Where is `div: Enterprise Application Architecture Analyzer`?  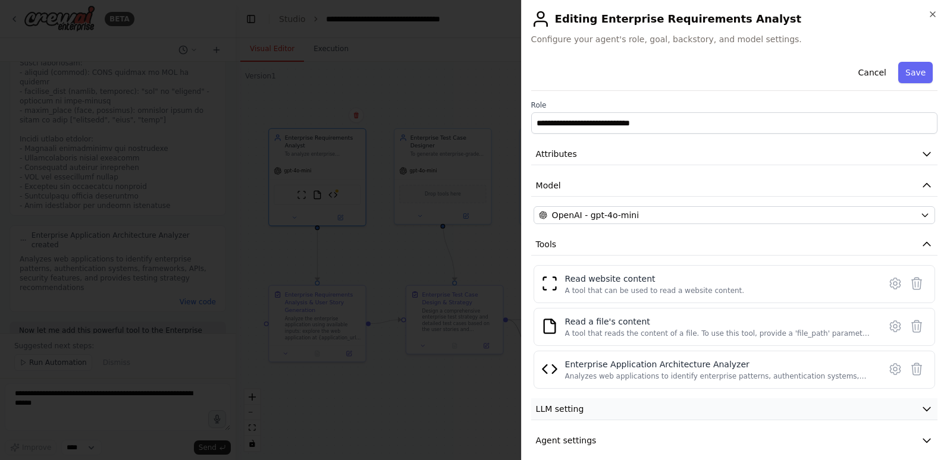
div: Enterprise Application Architecture Analyzer is located at coordinates (718, 364).